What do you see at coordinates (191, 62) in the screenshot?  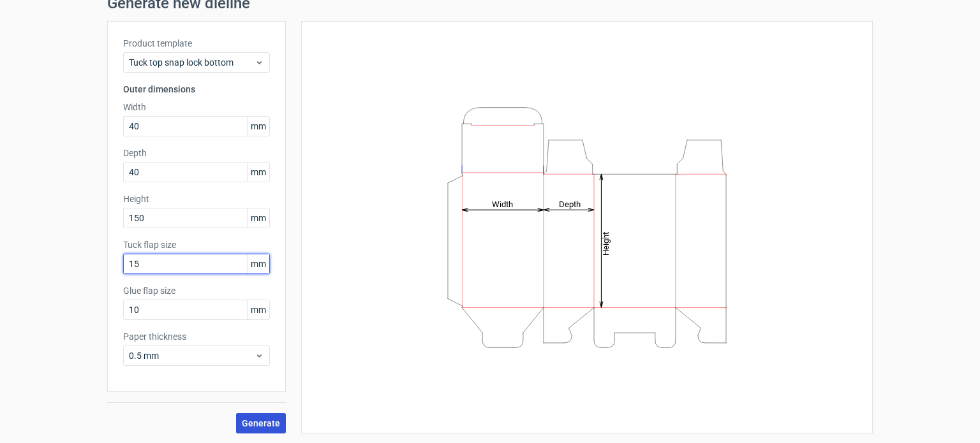 I see `span: Tuck top snap lock bottom` at bounding box center [191, 62].